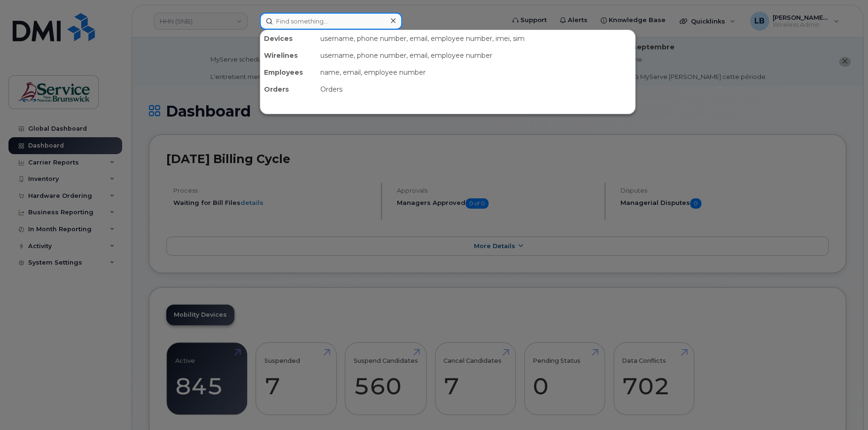  Describe the element at coordinates (476, 55) in the screenshot. I see `div: username, phone number, email, employee number` at that location.